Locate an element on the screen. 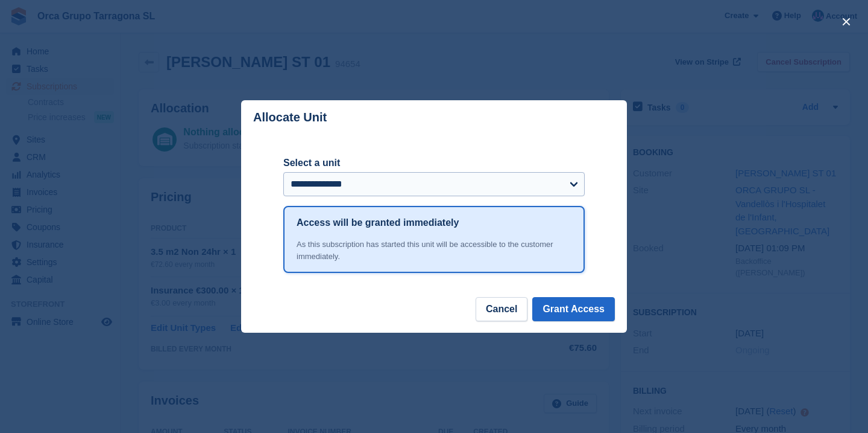 The image size is (868, 433). button: close is located at coordinates (846, 22).